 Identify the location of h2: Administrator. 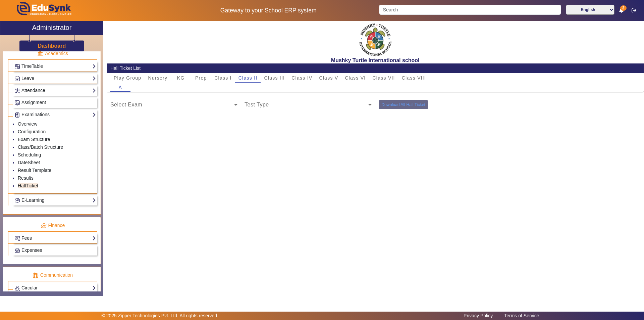
(52, 28).